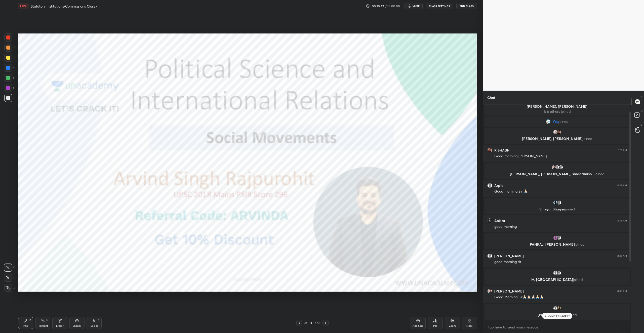 This screenshot has height=333, width=644. I want to click on div: Select, so click(94, 326).